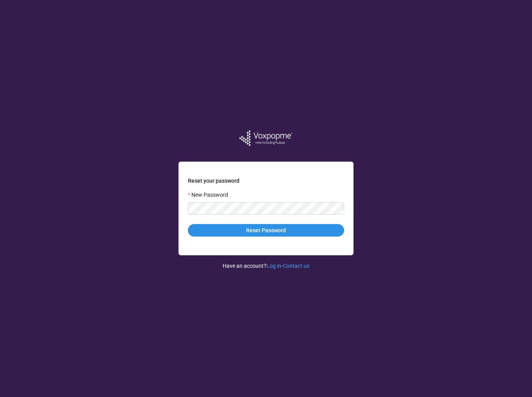 This screenshot has height=397, width=532. Describe the element at coordinates (296, 266) in the screenshot. I see `a: Contact us` at that location.